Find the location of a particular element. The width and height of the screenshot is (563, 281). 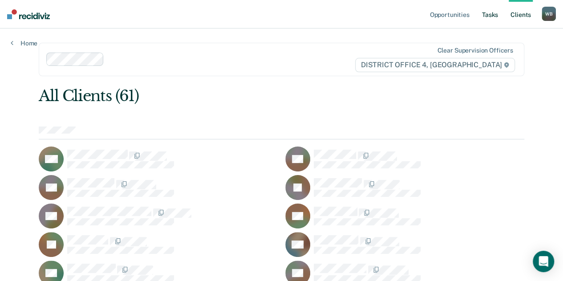

div: W B is located at coordinates (549, 14).